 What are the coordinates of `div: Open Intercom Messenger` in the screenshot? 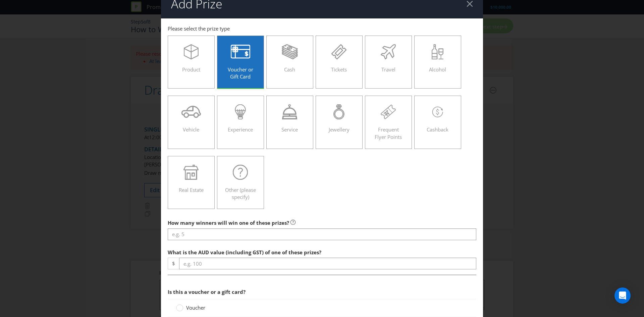 It's located at (623, 296).